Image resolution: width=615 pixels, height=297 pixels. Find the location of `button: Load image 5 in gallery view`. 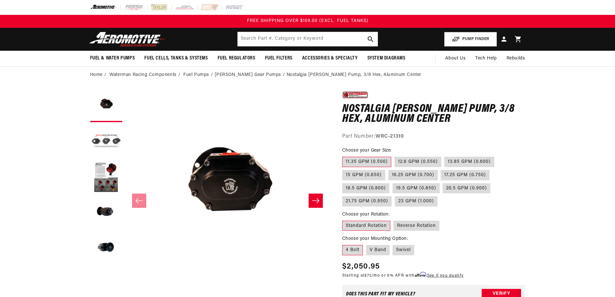

button: Load image 5 in gallery view is located at coordinates (106, 248).